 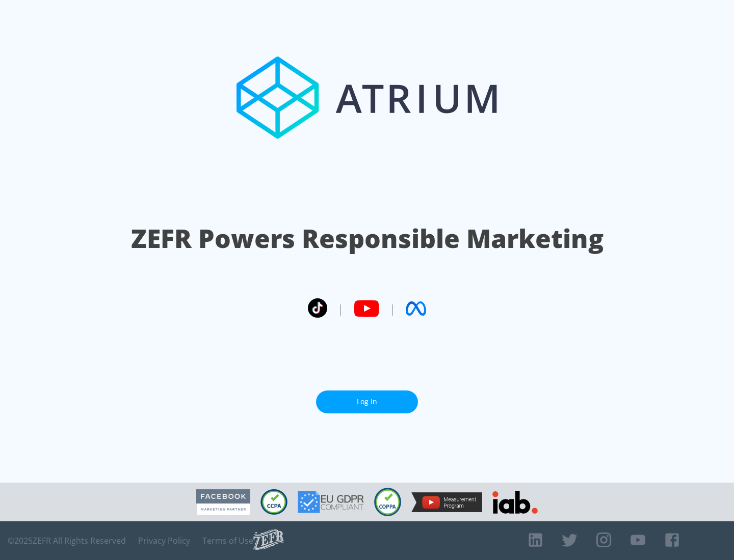 What do you see at coordinates (228, 541) in the screenshot?
I see `a: Terms of Use` at bounding box center [228, 541].